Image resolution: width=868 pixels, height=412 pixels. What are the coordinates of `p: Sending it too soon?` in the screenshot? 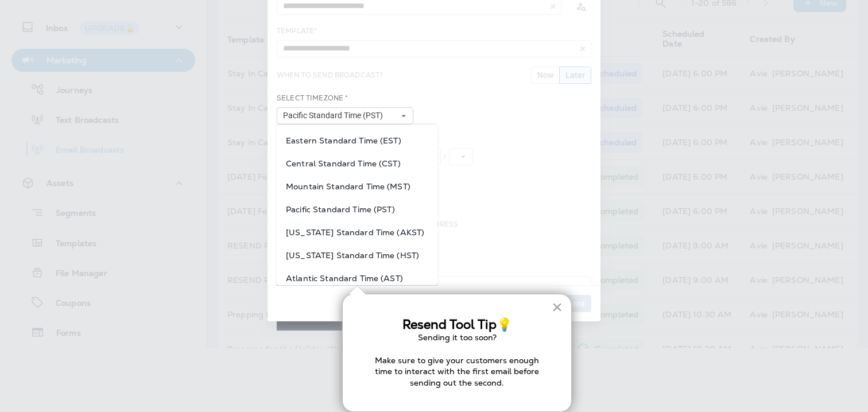 It's located at (457, 338).